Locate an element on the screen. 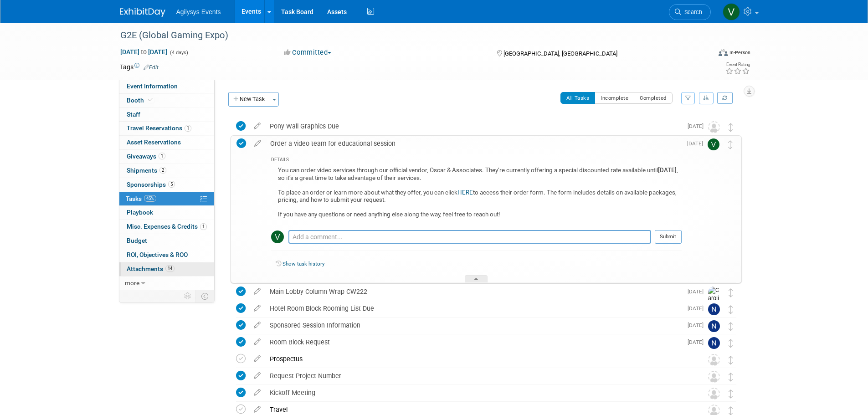 Image resolution: width=868 pixels, height=415 pixels. button: Submit is located at coordinates (668, 237).